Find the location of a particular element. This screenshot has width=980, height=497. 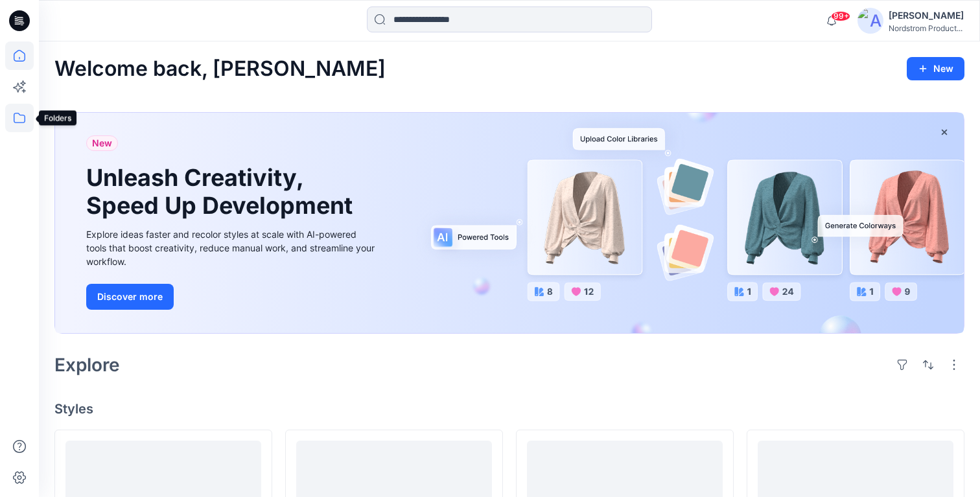

h1: Unleash Creativity, Speed Up Development is located at coordinates (222, 191).